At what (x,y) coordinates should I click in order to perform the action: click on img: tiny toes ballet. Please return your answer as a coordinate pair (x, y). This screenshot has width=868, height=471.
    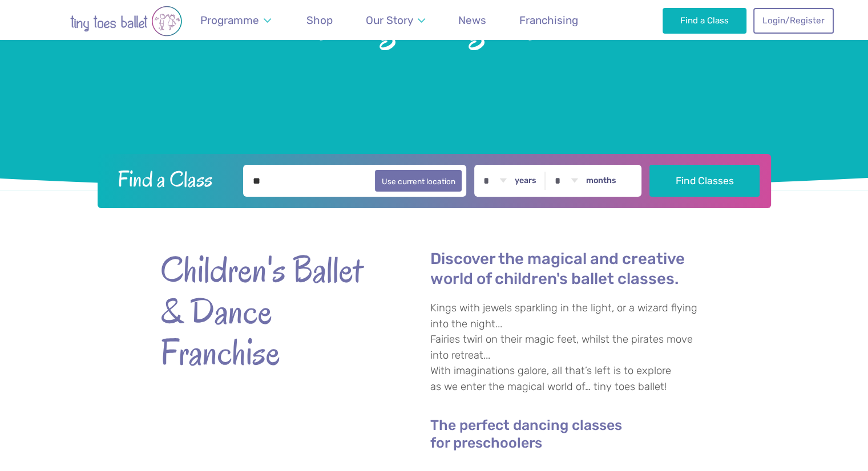
    Looking at the image, I should click on (126, 21).